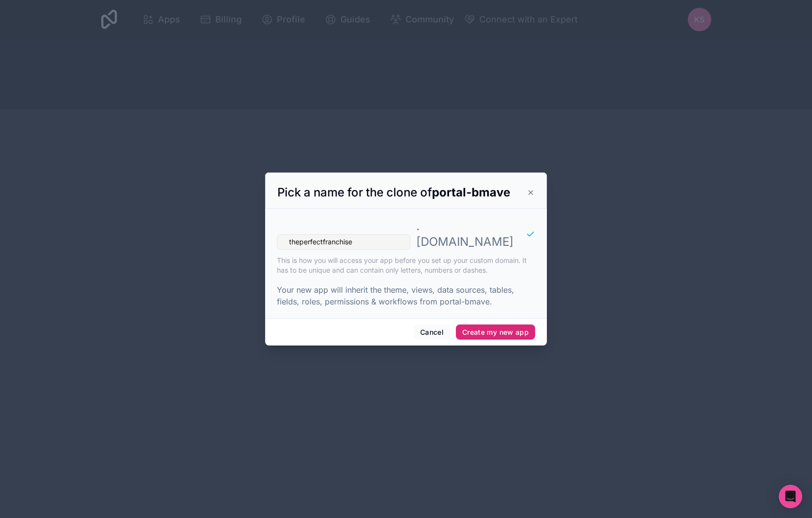 The image size is (812, 518). Describe the element at coordinates (791, 497) in the screenshot. I see `div: Open Intercom Messenger` at that location.